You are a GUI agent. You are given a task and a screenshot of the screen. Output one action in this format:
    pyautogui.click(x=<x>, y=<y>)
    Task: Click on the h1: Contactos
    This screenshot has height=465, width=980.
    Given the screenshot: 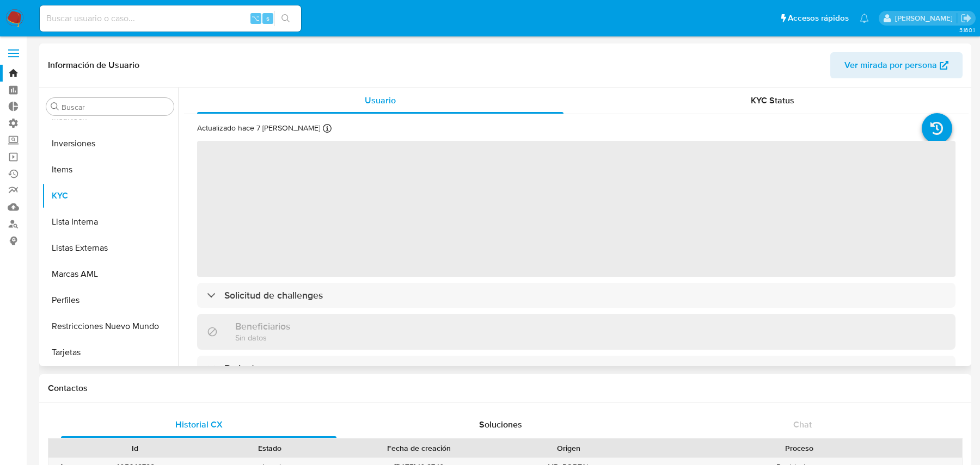 What is the action you would take?
    pyautogui.click(x=506, y=389)
    